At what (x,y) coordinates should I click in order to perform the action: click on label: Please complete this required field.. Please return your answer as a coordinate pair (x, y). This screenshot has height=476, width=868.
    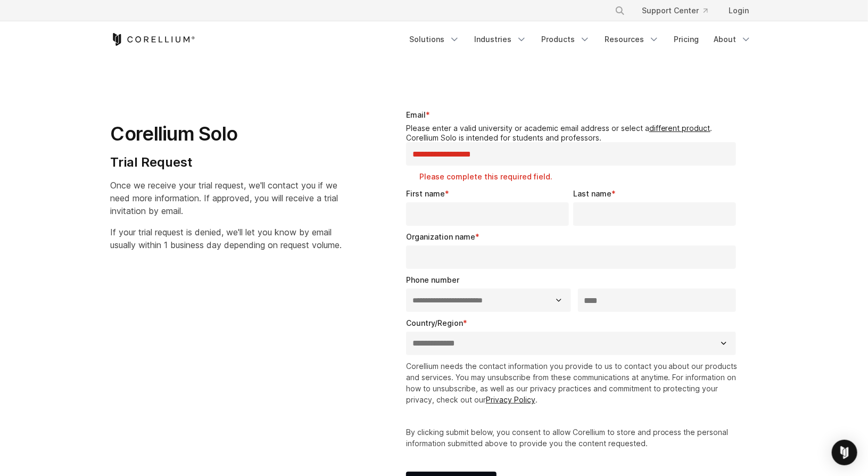
    Looking at the image, I should click on (580, 177).